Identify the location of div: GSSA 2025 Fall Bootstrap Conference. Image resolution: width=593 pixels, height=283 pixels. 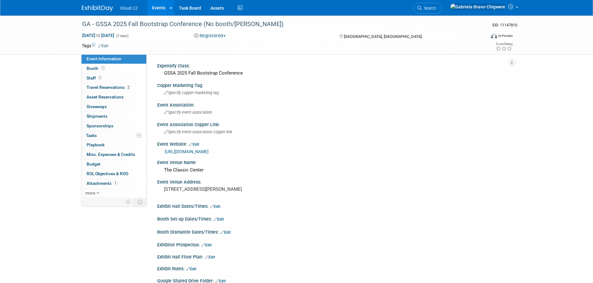
(334, 73).